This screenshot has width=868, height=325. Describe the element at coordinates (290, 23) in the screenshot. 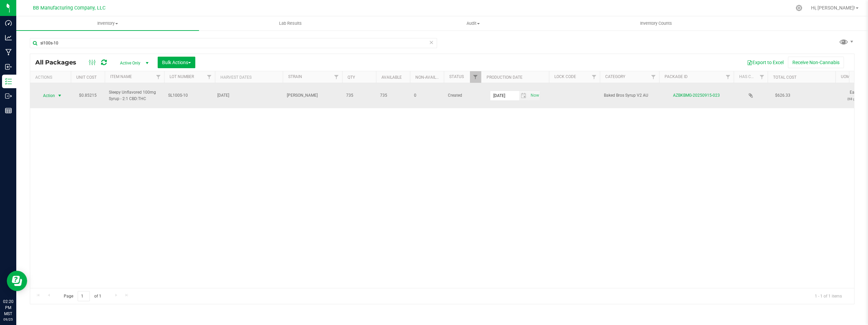

I see `a: Lab Results` at that location.